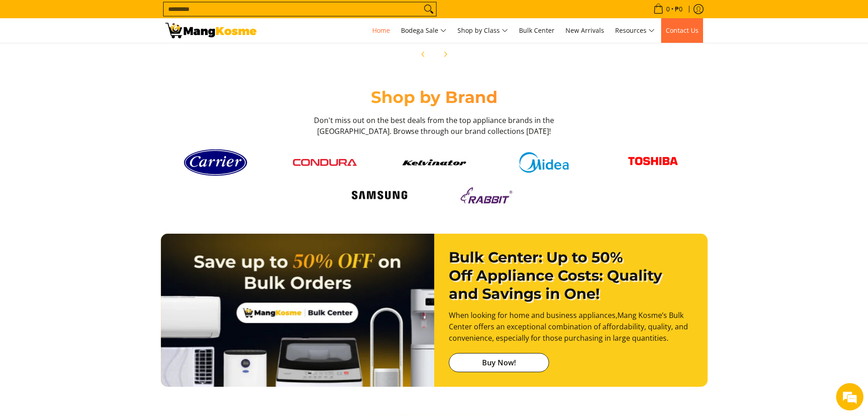  I want to click on span: We're online!, so click(89, 161).